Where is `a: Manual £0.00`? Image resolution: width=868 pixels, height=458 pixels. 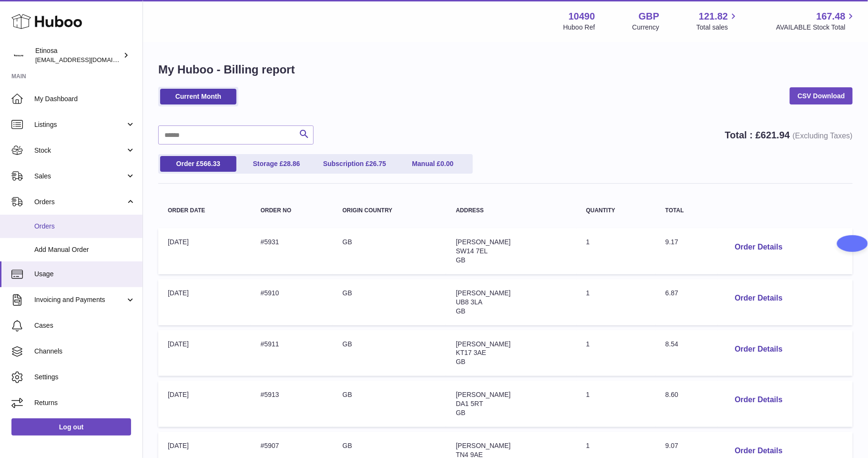 a: Manual £0.00 is located at coordinates (433, 164).